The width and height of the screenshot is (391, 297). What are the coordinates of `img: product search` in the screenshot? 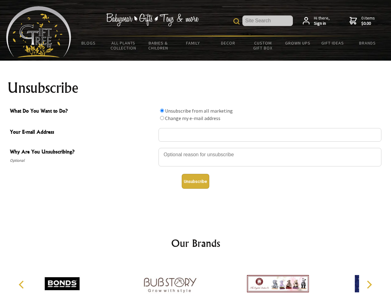 It's located at (236, 21).